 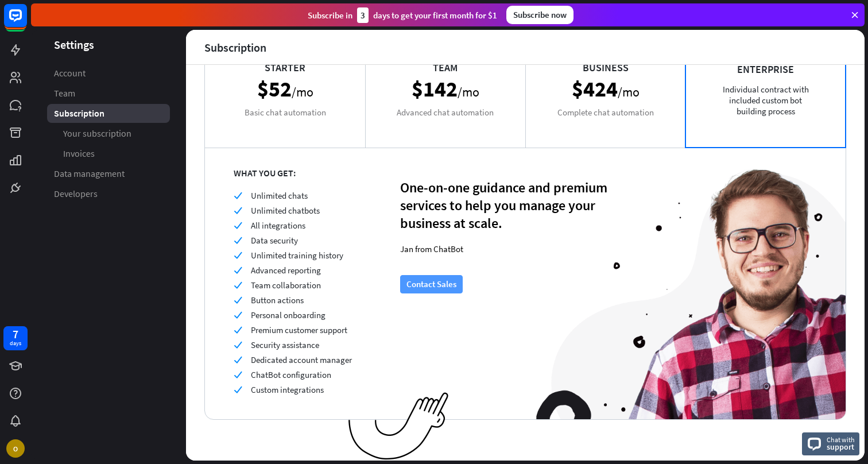 I want to click on span: Dedicated account manager, so click(x=301, y=359).